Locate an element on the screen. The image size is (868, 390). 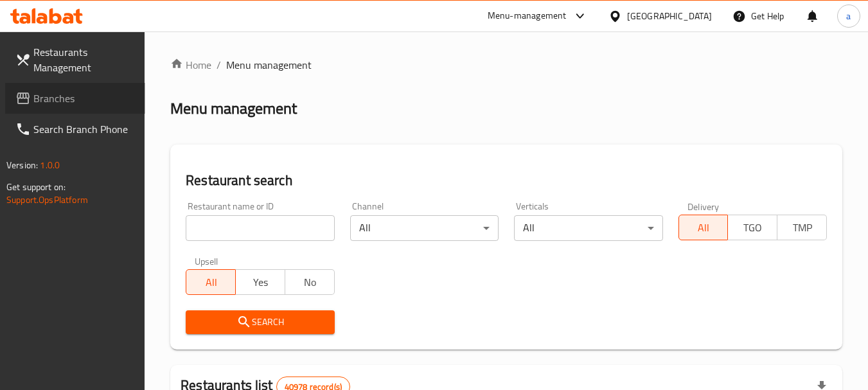
span: 1.0.0 is located at coordinates (49, 165).